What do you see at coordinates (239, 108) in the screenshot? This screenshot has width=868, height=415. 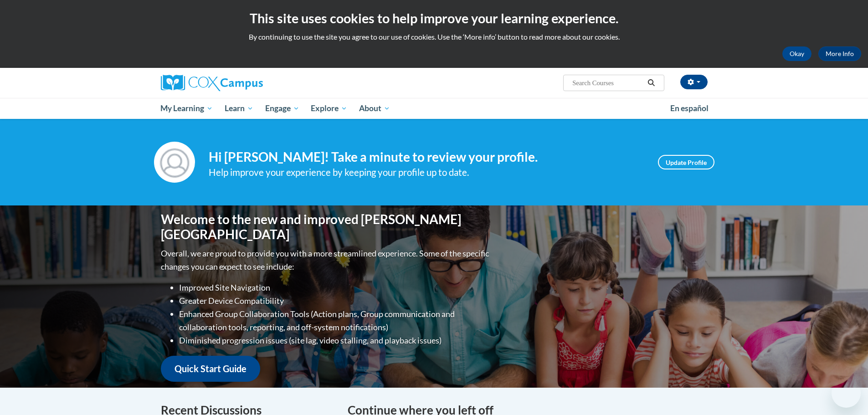 I see `span: Learn` at bounding box center [239, 108].